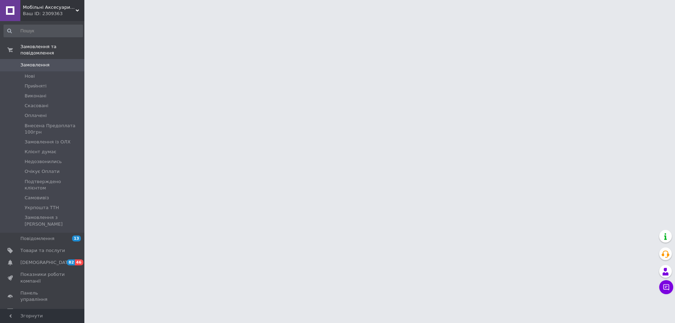 Image resolution: width=675 pixels, height=323 pixels. I want to click on span: Мобільні Аксесуари та Електроніка, so click(49, 7).